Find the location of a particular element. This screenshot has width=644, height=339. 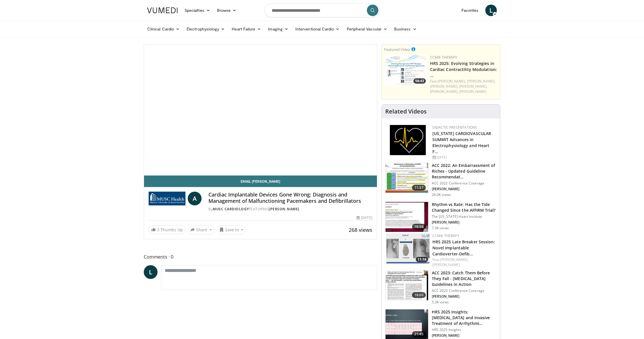

a: Imaging is located at coordinates (278, 29).